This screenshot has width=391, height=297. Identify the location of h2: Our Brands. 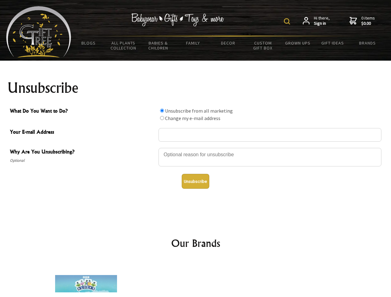
(196, 243).